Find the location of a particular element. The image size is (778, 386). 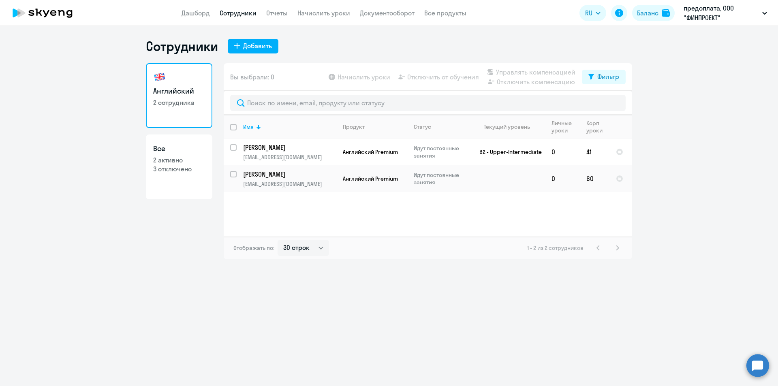

div: Фильтр is located at coordinates (608, 77).